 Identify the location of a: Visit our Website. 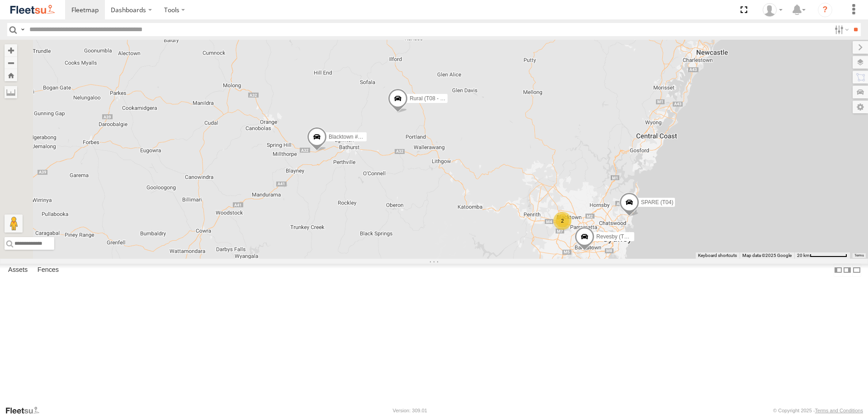
(26, 410).